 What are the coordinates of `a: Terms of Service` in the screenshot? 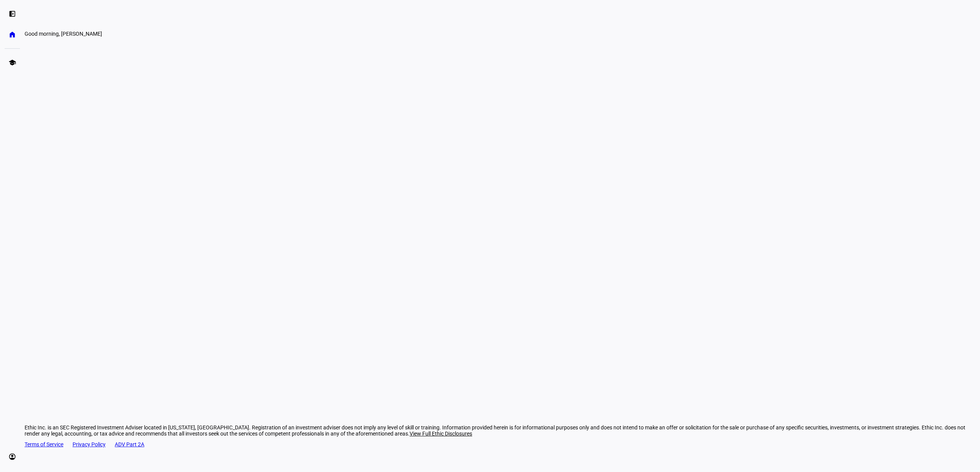 It's located at (43, 444).